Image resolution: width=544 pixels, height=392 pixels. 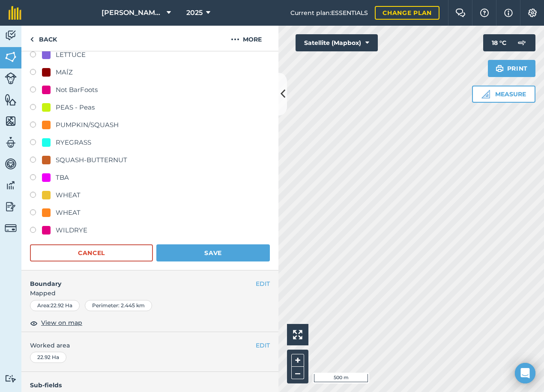 What do you see at coordinates (246, 38) in the screenshot?
I see `button: More` at bounding box center [246, 38].